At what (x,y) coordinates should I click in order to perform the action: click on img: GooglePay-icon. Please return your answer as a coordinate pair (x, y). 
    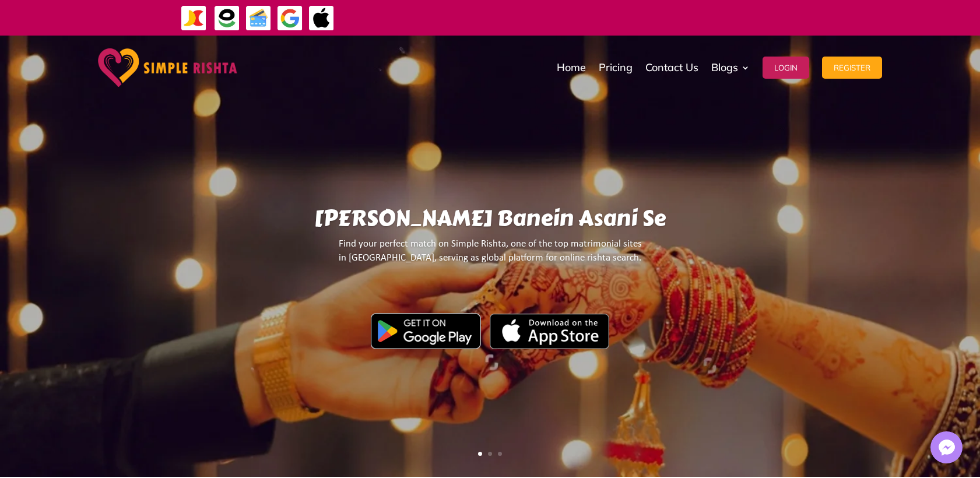
    Looking at the image, I should click on (290, 18).